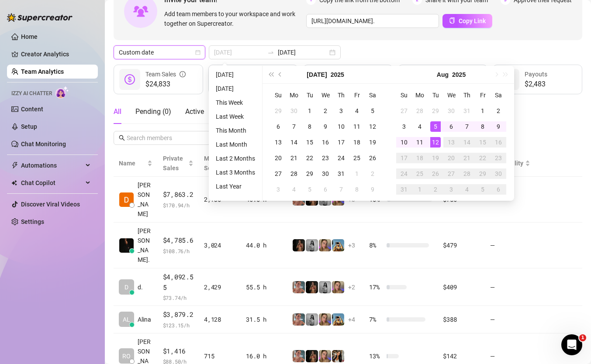  Describe the element at coordinates (372, 126) in the screenshot. I see `td: 2025-07-12` at that location.